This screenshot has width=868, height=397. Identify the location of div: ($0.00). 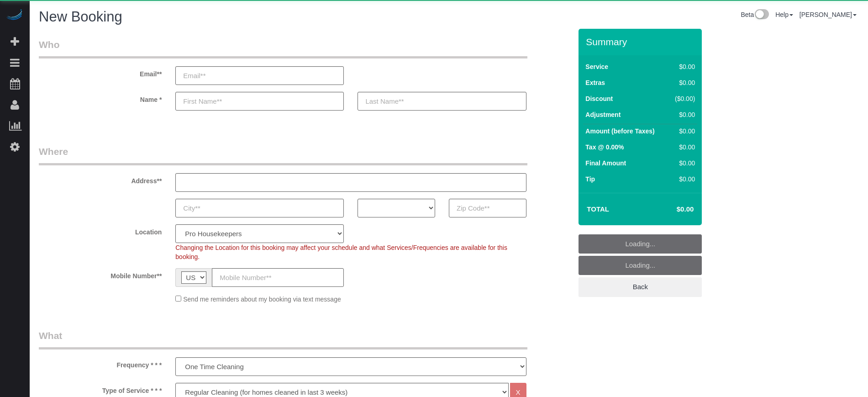
(682, 98).